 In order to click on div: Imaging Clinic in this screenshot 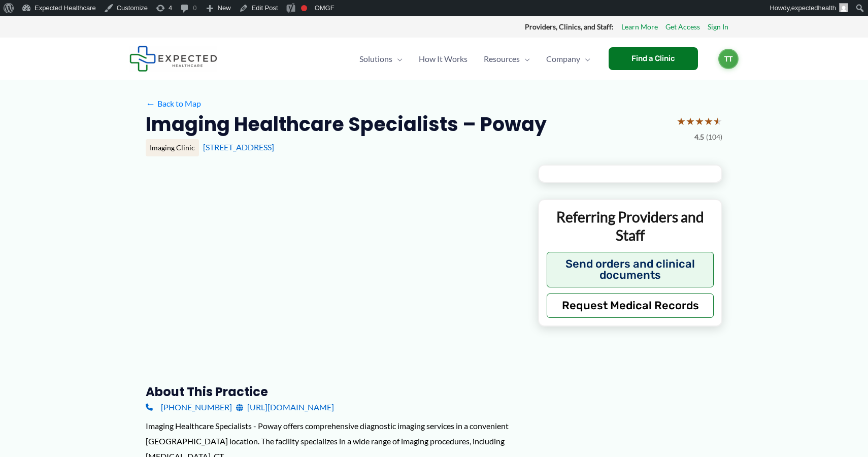, I will do `click(172, 148)`.